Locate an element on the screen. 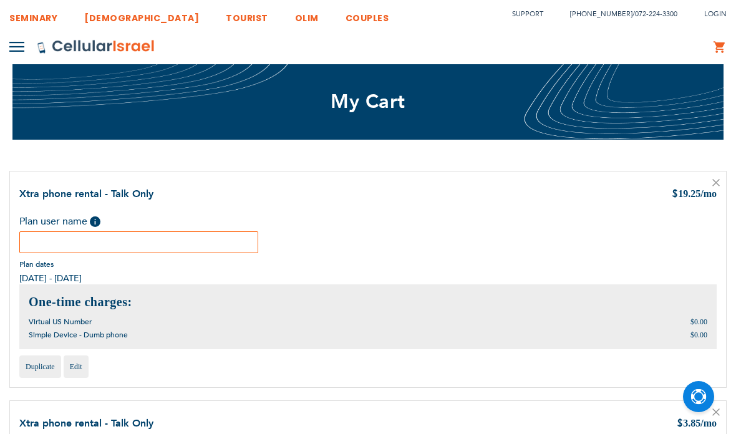  a: COUPLES is located at coordinates (367, 14).